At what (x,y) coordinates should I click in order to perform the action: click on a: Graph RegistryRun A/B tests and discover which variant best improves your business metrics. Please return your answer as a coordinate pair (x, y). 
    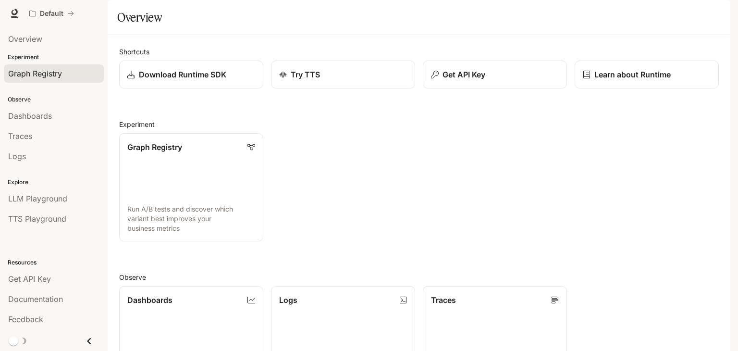
    Looking at the image, I should click on (191, 187).